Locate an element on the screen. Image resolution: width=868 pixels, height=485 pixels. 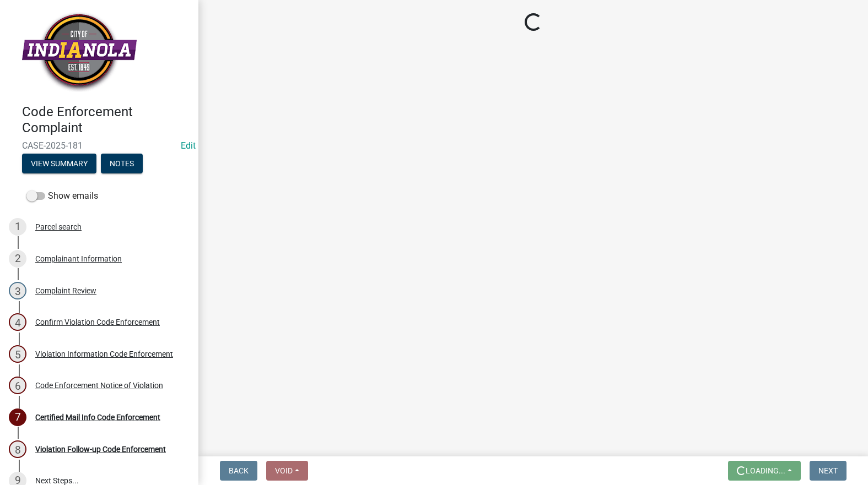
div: Confirm Violation Code Enforcement is located at coordinates (98, 322).